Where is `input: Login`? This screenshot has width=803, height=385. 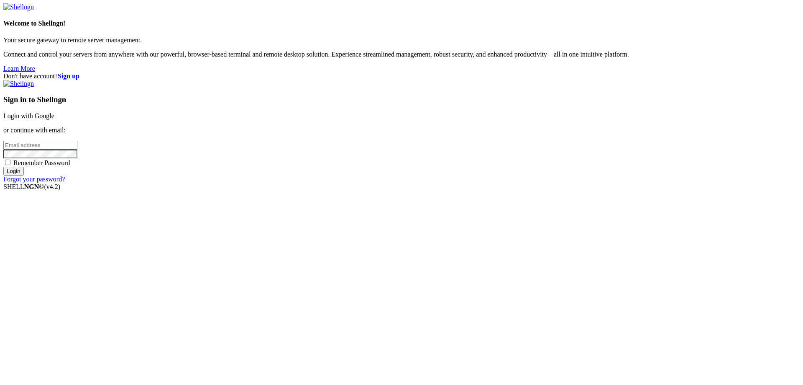 input: Login is located at coordinates (13, 171).